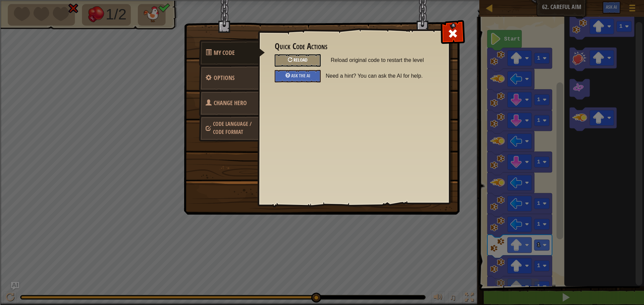  Describe the element at coordinates (224, 53) in the screenshot. I see `span: Quick Code Actions` at that location.